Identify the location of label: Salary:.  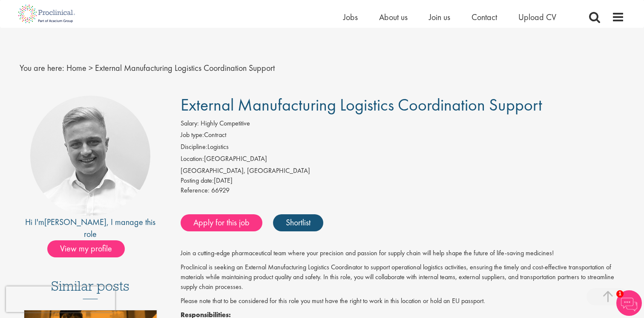
(190, 123).